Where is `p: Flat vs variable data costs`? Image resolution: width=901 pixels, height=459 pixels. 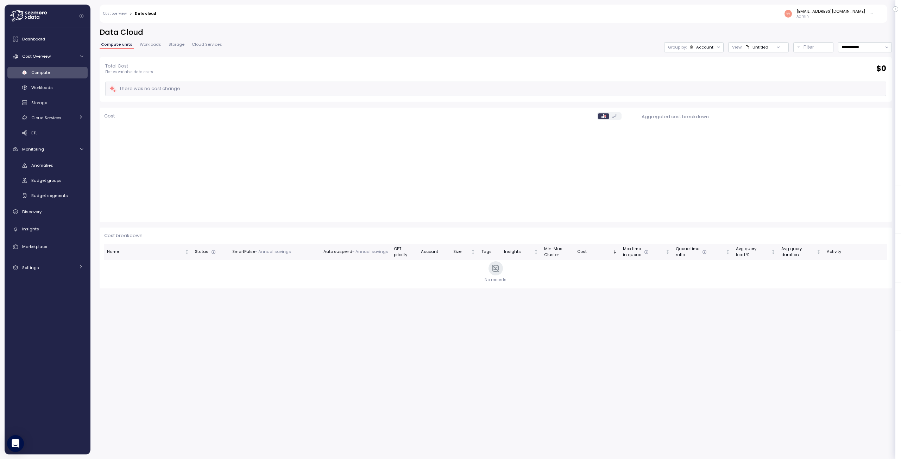
p: Flat vs variable data costs is located at coordinates (129, 72).